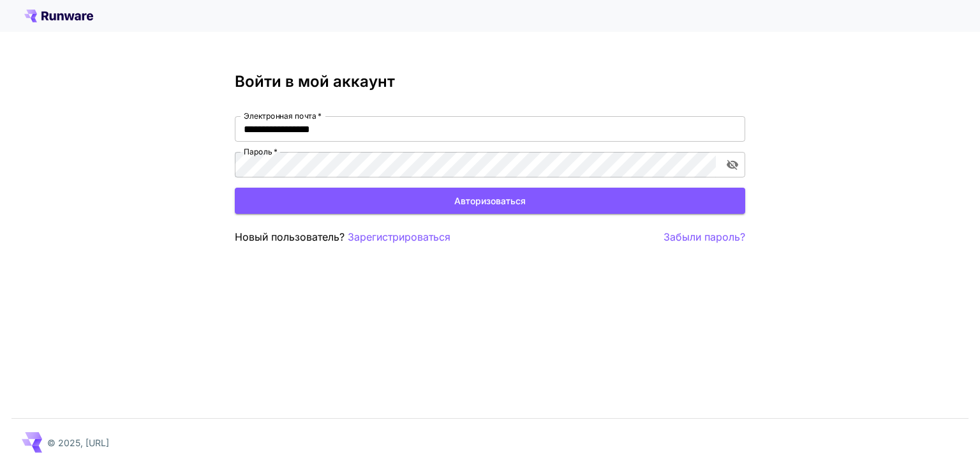 This screenshot has height=466, width=980. I want to click on font: Электронная почта, so click(280, 116).